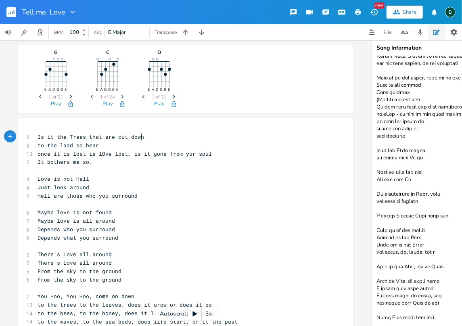 The width and height of the screenshot is (462, 326). Describe the element at coordinates (125, 305) in the screenshot. I see `span: to the trees to the leaves, does it grow or does it go` at that location.